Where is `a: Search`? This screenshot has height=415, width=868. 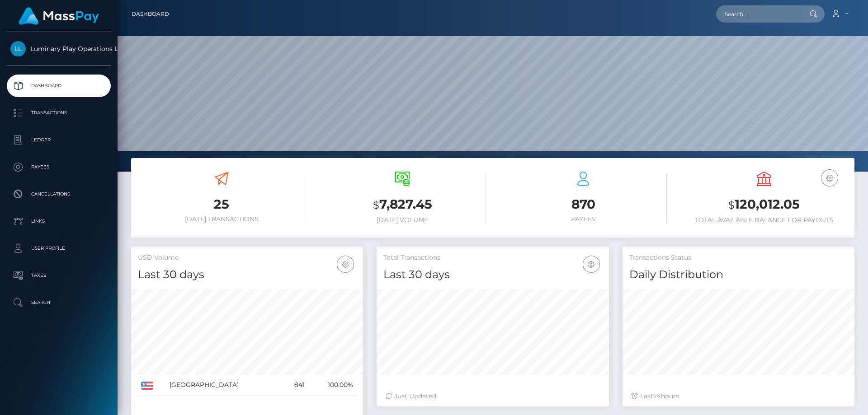 a: Search is located at coordinates (58, 303).